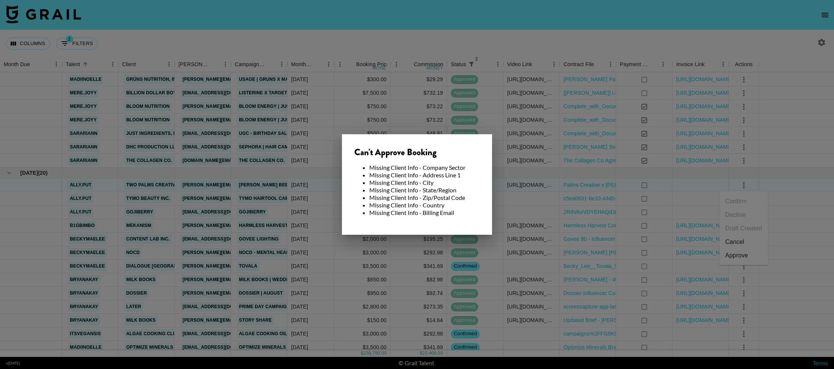  Describe the element at coordinates (417, 152) in the screenshot. I see `div: Can't Approve Booking` at that location.